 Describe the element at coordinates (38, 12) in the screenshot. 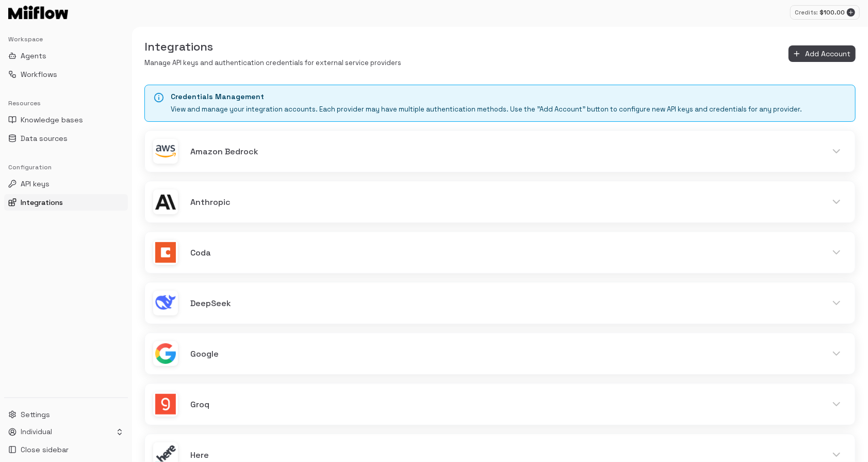

I see `img: Logo` at that location.